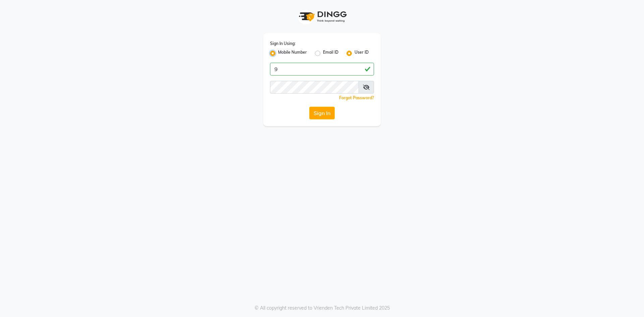 This screenshot has height=317, width=644. What do you see at coordinates (331, 54) in the screenshot?
I see `label: Email ID` at bounding box center [331, 54].